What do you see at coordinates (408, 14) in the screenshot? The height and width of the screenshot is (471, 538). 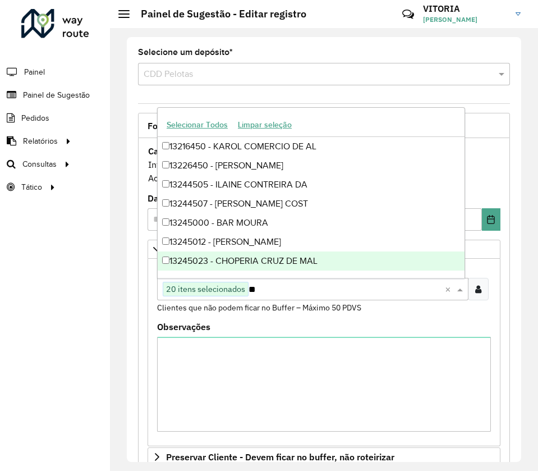 I see `a: Contato Rápido` at bounding box center [408, 14].